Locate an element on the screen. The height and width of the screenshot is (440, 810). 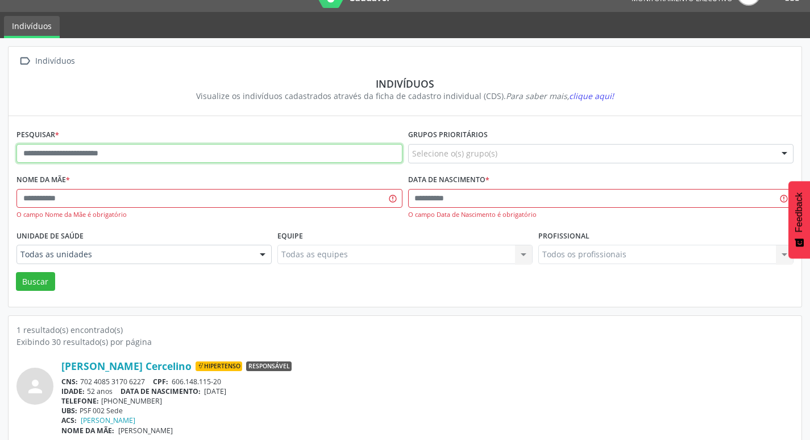
div: Visualize os indivíduos cadastrados através da ficha de cadastro individual (CDS). is located at coordinates (405, 96).